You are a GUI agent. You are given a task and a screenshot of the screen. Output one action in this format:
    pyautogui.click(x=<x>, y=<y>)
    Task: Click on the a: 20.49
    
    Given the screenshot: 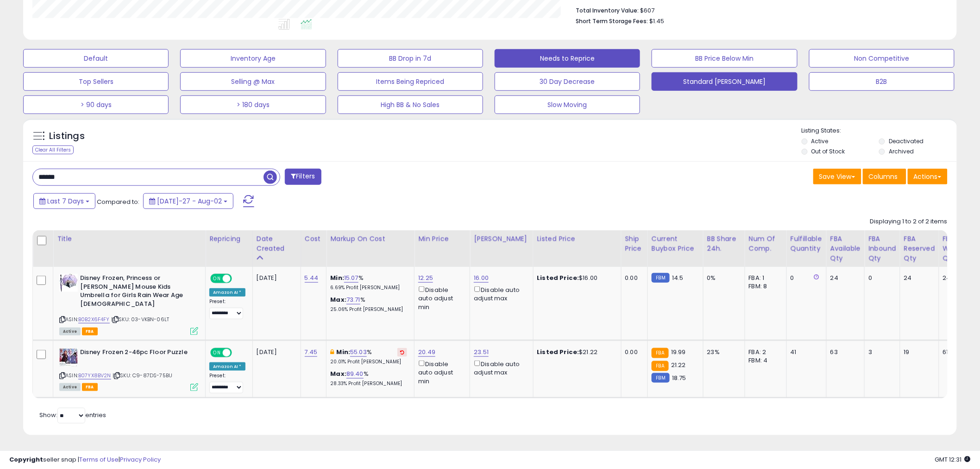 What is the action you would take?
    pyautogui.click(x=427, y=352)
    